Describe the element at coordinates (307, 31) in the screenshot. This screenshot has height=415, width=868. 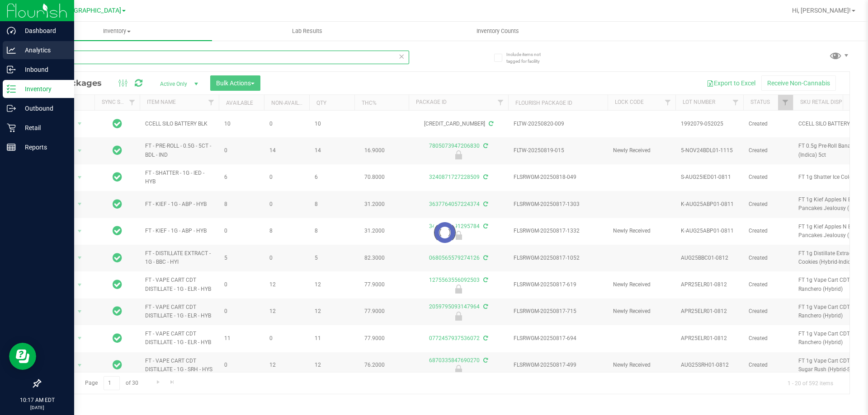
I see `a: Lab Results` at that location.